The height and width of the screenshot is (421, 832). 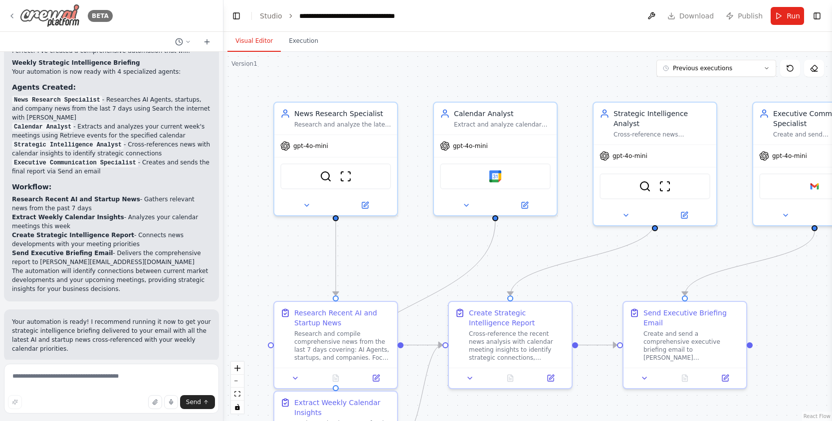 What do you see at coordinates (111, 280) in the screenshot?
I see `p: The automation will identify connections between current market developments and your upcoming me...` at bounding box center [111, 280].